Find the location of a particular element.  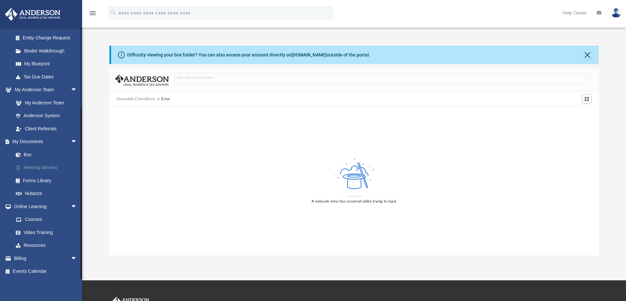

a: menu is located at coordinates (93, 15).